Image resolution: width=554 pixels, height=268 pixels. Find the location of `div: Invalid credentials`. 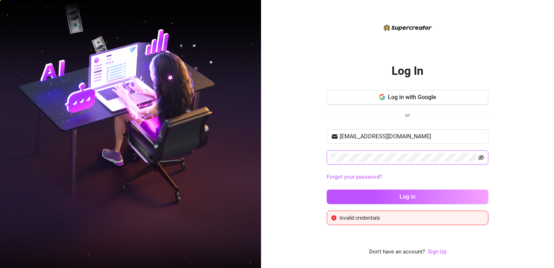

div: Invalid credentials is located at coordinates (412, 218).